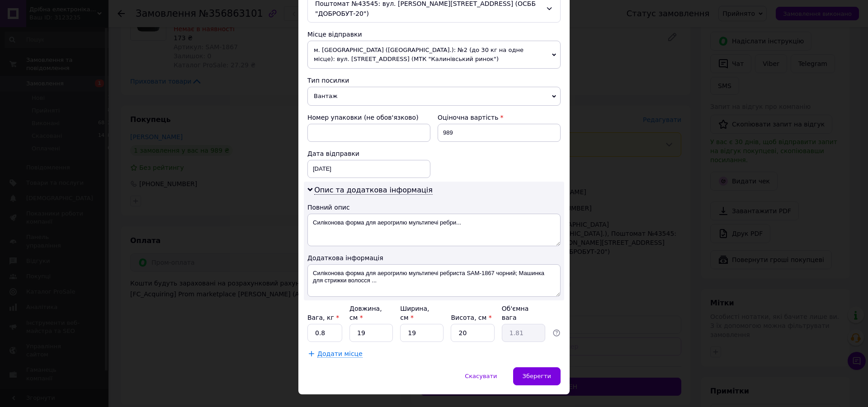 Image resolution: width=868 pixels, height=407 pixels. Describe the element at coordinates (434, 281) in the screenshot. I see `textarea: Силіконова форма для аерогрилю мультипечі ребриста SAM-1867 чорний; Машинка для стрижки волосся ...` at that location.